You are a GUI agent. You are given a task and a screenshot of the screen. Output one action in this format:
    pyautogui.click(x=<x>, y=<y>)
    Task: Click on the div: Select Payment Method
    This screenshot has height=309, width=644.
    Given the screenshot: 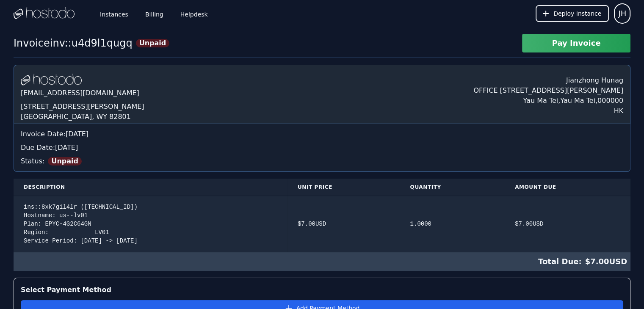 What is the action you would take?
    pyautogui.click(x=322, y=290)
    